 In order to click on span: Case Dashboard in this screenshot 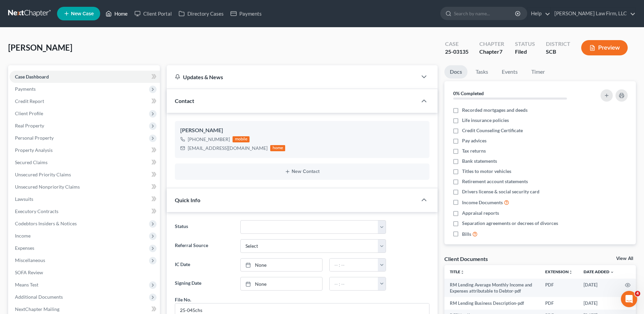, I will do `click(32, 76)`.